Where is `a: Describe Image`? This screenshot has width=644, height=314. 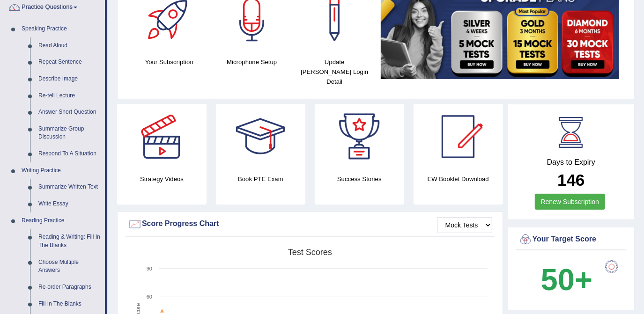
a: Describe Image is located at coordinates (69, 79).